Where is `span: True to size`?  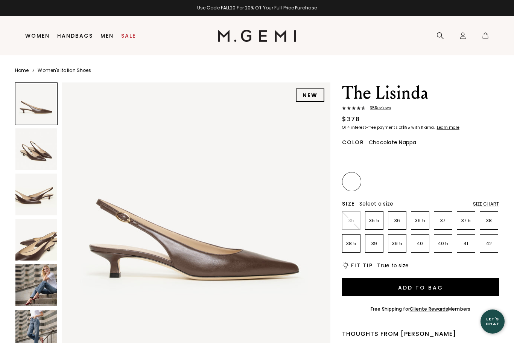 span: True to size is located at coordinates (393, 265).